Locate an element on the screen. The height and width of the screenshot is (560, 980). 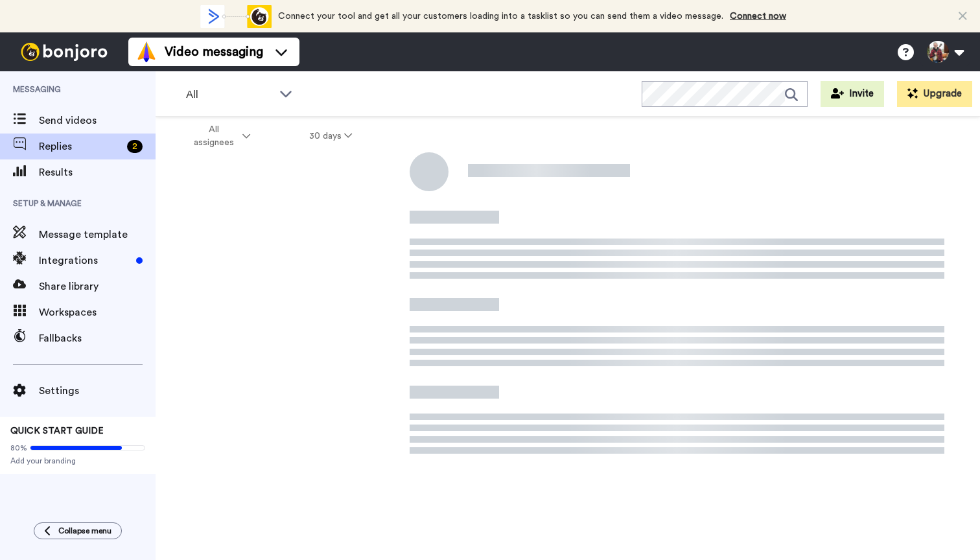
span: Integrations is located at coordinates (85, 260).